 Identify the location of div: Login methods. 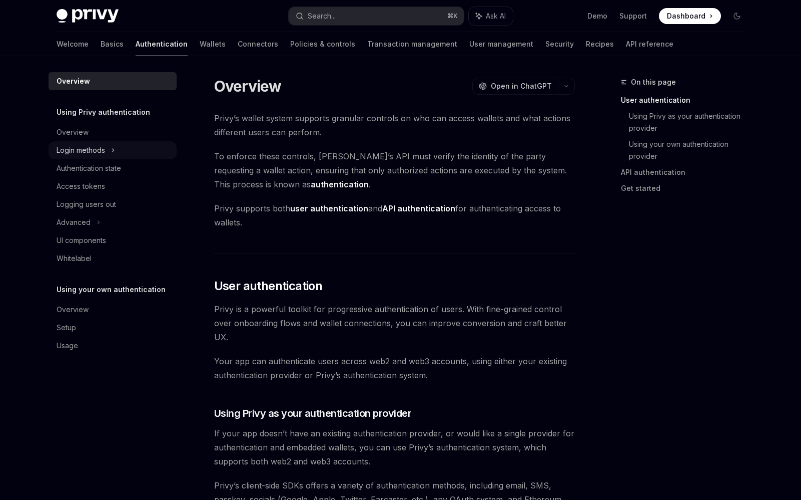
(81, 150).